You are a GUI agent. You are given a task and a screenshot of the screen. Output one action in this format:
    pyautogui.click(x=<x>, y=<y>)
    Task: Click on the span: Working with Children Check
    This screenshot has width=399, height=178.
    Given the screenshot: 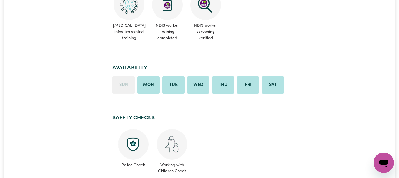 What is the action you would take?
    pyautogui.click(x=172, y=167)
    